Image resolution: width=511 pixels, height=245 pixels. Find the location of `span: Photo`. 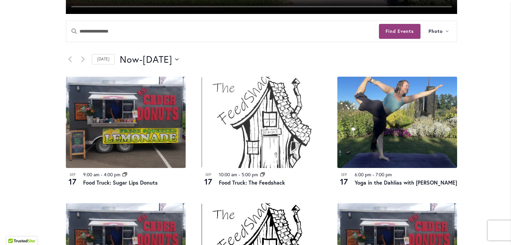

span: Photo is located at coordinates (435, 31).